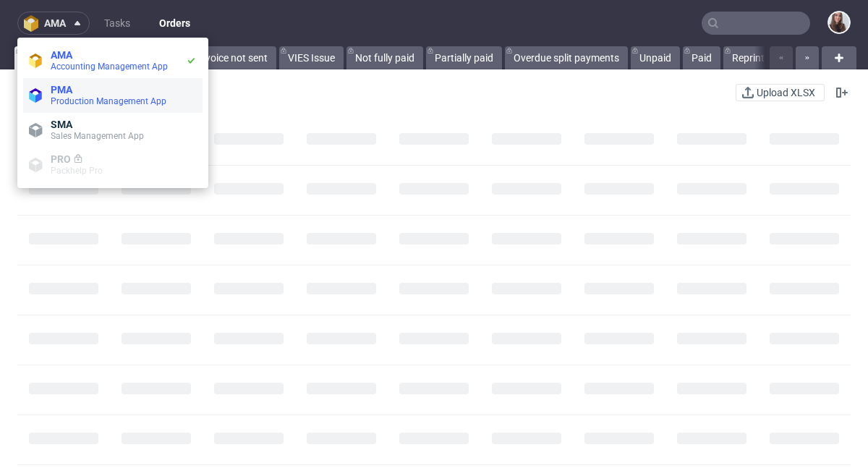 This screenshot has height=476, width=868. Describe the element at coordinates (97, 136) in the screenshot. I see `span: Sales Management App` at that location.